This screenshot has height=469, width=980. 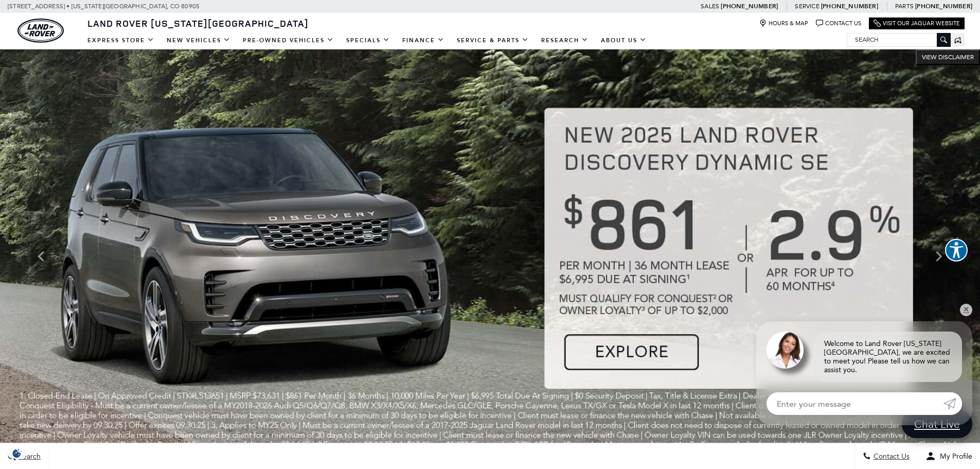 I want to click on a: Finance, so click(x=423, y=40).